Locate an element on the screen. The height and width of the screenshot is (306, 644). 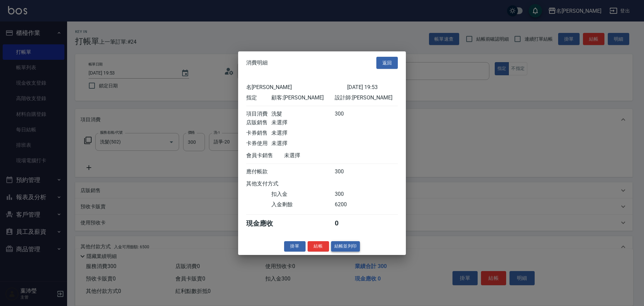
div: 其他支付方式 is located at coordinates (271, 183).